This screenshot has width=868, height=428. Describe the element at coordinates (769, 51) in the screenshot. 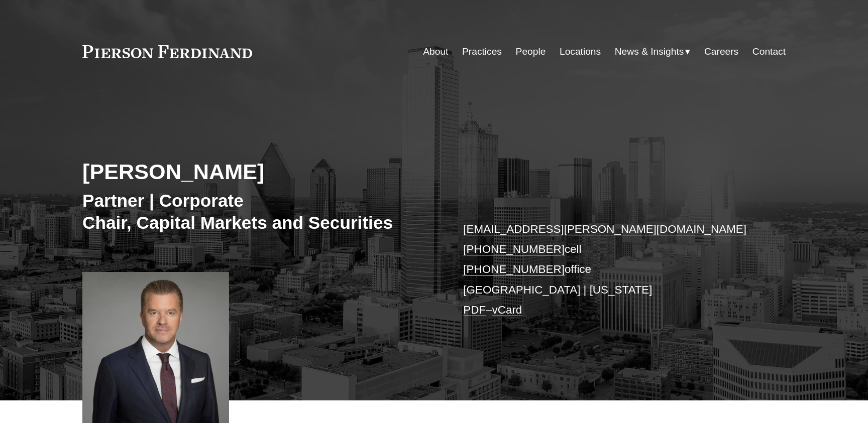

I see `a: Contact` at that location.